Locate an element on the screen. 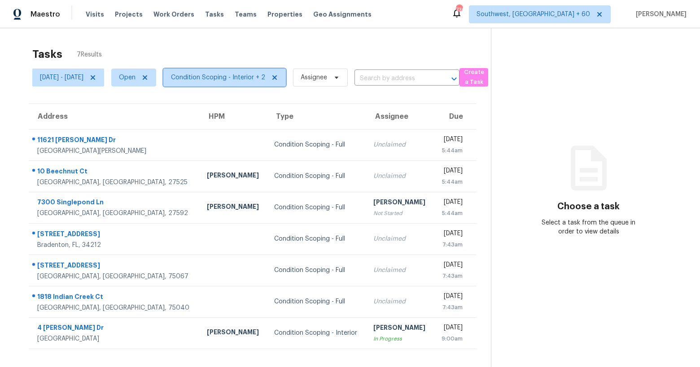  span: Properties is located at coordinates (285, 14).